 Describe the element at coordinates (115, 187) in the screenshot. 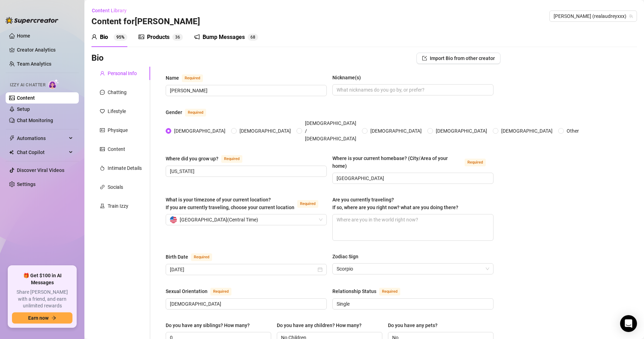

I see `div: Socials` at that location.